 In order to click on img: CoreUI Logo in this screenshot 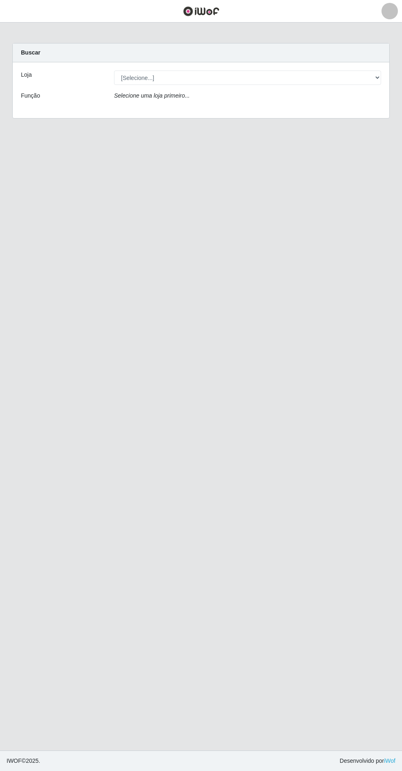, I will do `click(201, 11)`.